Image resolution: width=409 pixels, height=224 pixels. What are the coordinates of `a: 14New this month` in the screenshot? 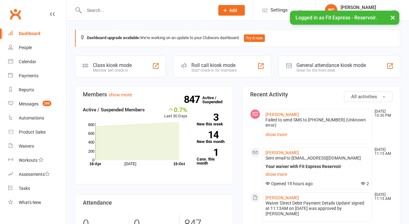 It's located at (211, 137).